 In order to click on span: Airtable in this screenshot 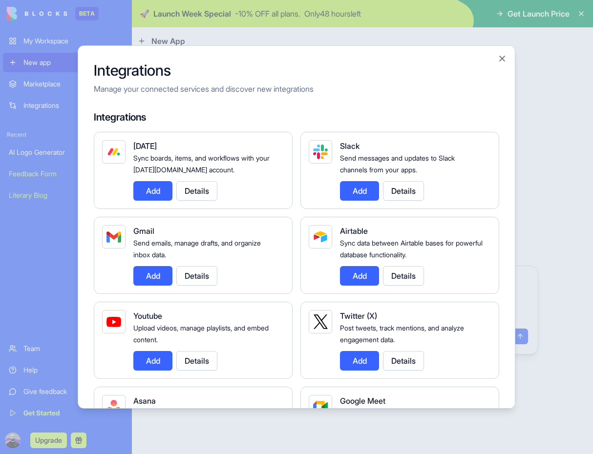, I will do `click(354, 231)`.